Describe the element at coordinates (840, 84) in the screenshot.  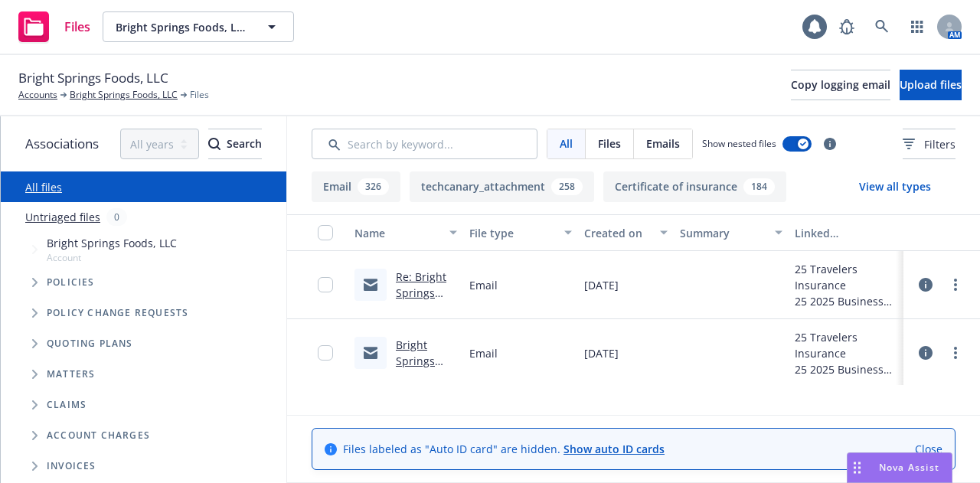
I see `span: Copy logging email` at that location.